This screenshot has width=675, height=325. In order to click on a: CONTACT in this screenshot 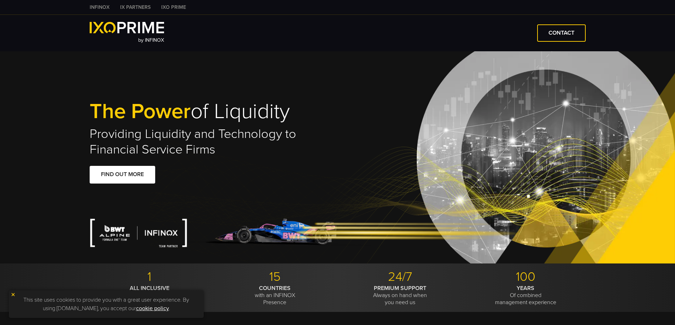, I will do `click(561, 33)`.